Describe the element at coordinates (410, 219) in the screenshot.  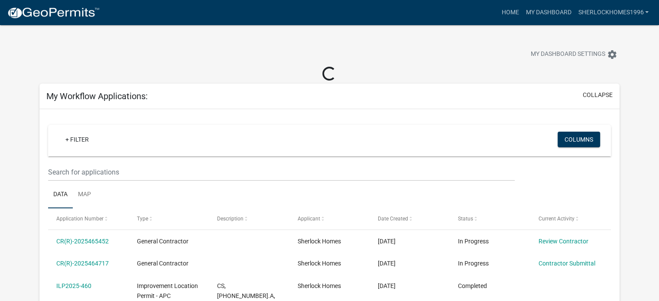
I see `datatable-header-cell: Date Created` at that location.